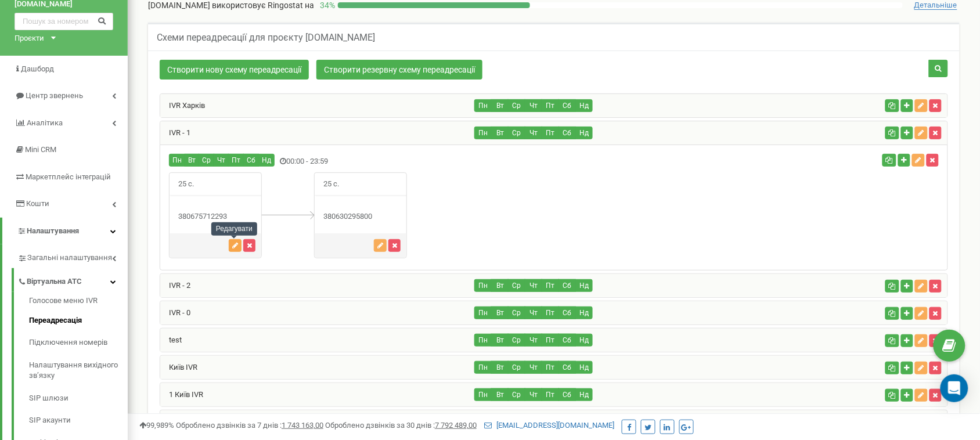 This screenshot has height=440, width=980. I want to click on a: Налаштування вихідного зв’язку, so click(78, 370).